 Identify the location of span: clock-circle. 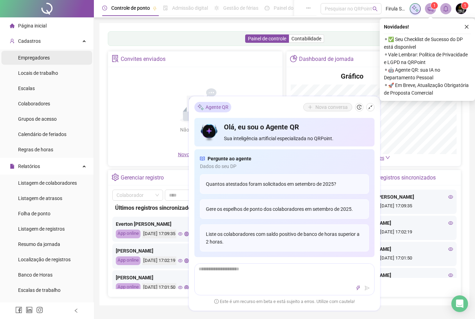
(105, 8).